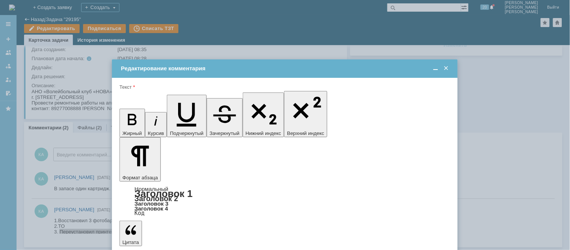 This screenshot has height=250, width=570. Describe the element at coordinates (225, 133) in the screenshot. I see `span: Зачеркнутый` at that location.